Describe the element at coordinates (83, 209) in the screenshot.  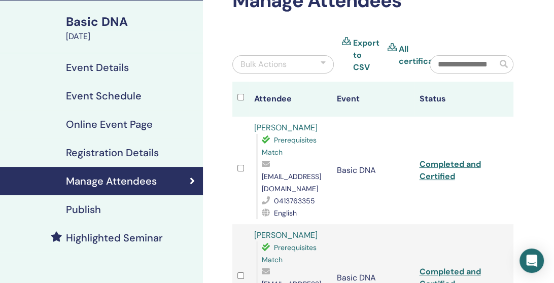
I see `h4: Publish` at that location.